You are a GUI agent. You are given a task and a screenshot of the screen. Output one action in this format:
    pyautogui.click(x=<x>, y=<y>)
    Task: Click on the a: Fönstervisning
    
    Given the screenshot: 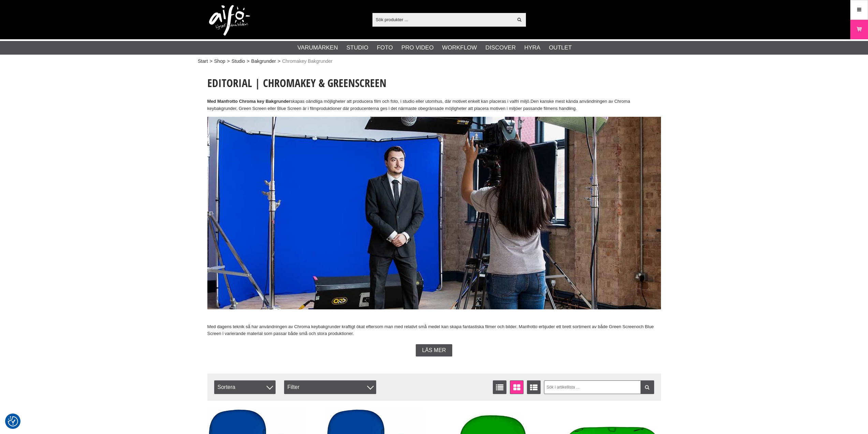 What is the action you would take?
    pyautogui.click(x=517, y=387)
    